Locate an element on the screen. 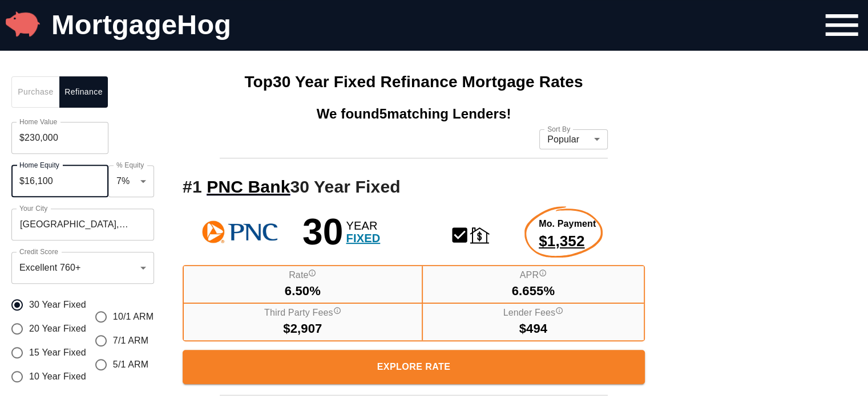 Image resolution: width=868 pixels, height=396 pixels. span: 20 Year Fixed is located at coordinates (57, 329).